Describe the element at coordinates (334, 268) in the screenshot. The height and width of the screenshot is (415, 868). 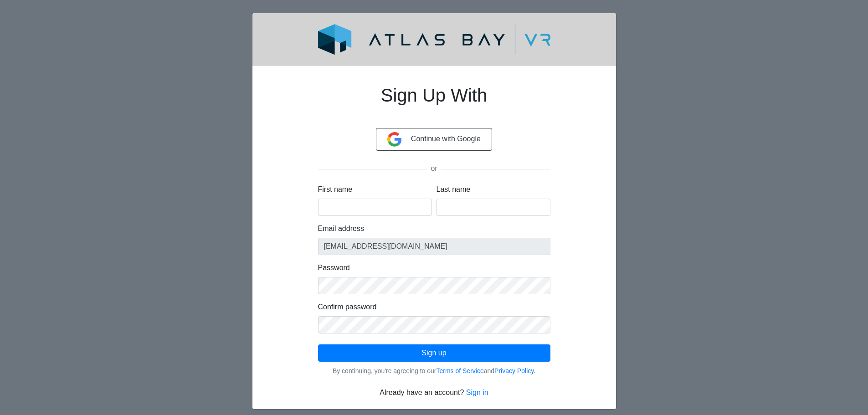
I see `label: Password` at that location.